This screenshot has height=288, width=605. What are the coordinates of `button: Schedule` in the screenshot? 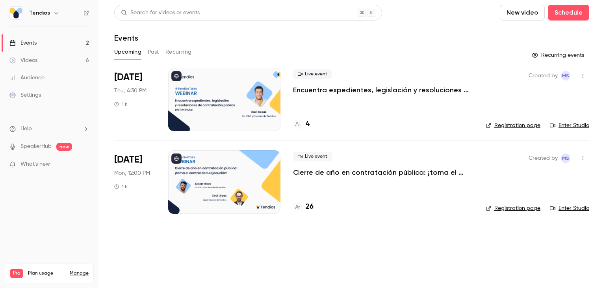 It's located at (569, 13).